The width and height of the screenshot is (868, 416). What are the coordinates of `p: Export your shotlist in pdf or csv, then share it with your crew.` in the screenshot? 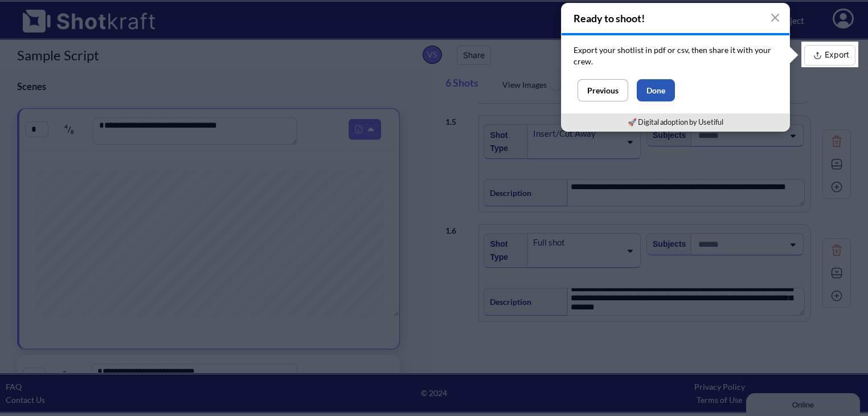 It's located at (675, 56).